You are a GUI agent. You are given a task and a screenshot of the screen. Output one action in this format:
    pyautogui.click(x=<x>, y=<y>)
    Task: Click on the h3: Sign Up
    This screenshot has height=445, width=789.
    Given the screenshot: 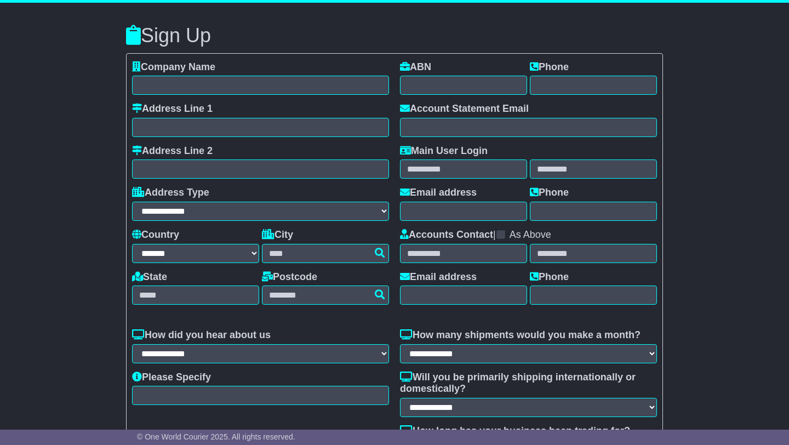 What is the action you would take?
    pyautogui.click(x=395, y=36)
    